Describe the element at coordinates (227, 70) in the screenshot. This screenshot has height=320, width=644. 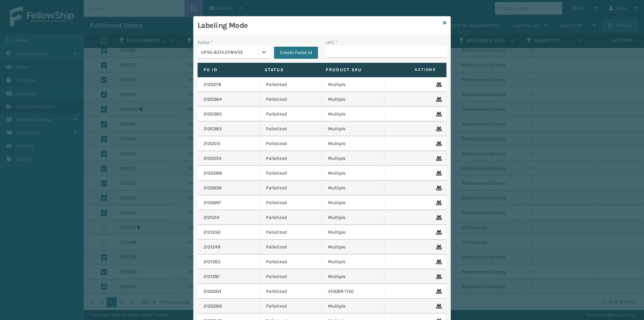
I see `label: Fo Id` at that location.